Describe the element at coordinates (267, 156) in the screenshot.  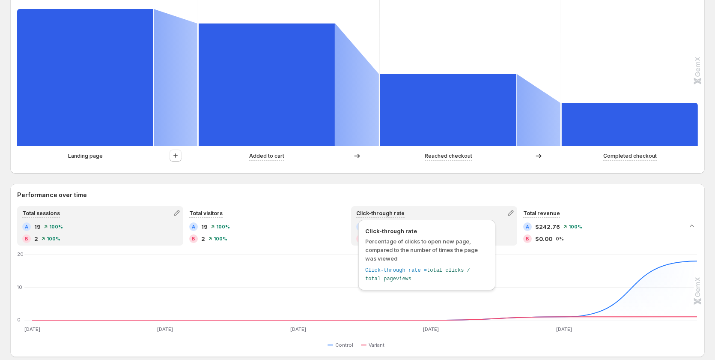
I see `p: Added to cart` at that location.